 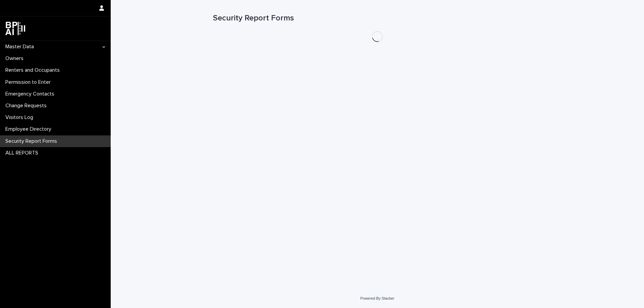 What do you see at coordinates (21, 46) in the screenshot?
I see `p: Master Data` at bounding box center [21, 46].